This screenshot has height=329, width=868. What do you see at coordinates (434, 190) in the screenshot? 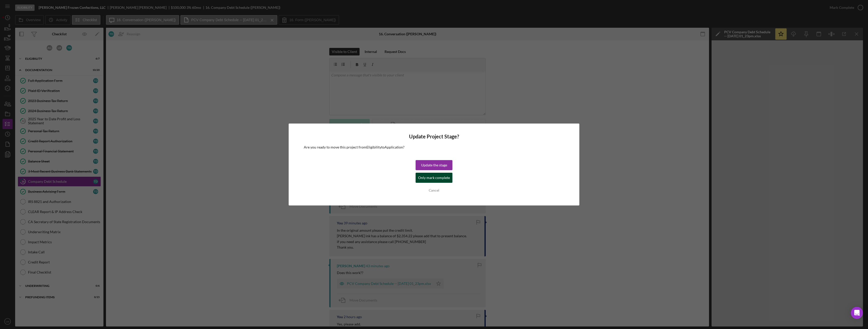
I see `button: Cancel` at bounding box center [434, 190].